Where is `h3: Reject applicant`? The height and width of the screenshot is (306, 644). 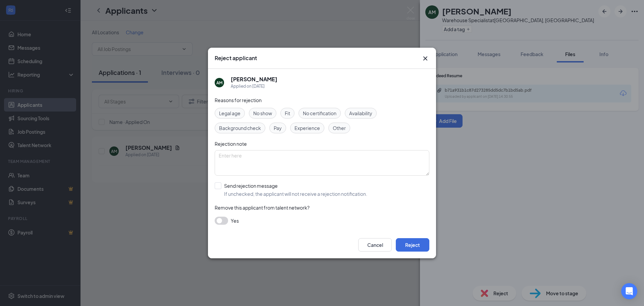 h3: Reject applicant is located at coordinates (236, 58).